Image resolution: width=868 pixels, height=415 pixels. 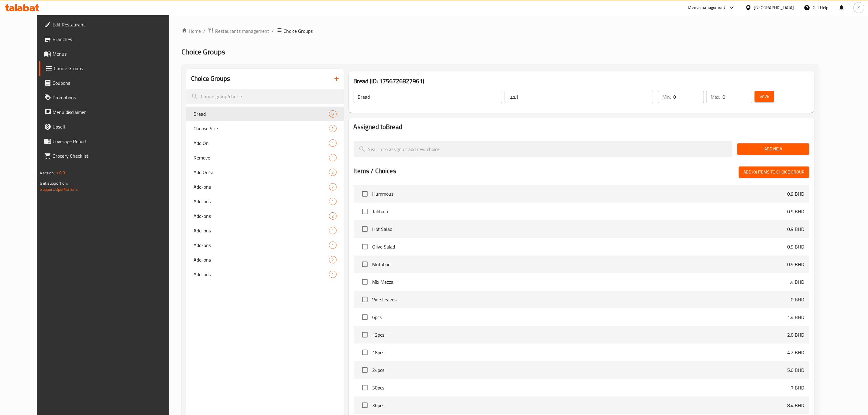 What do you see at coordinates (796, 282) in the screenshot?
I see `p: 1.4 BHD` at bounding box center [796, 282].